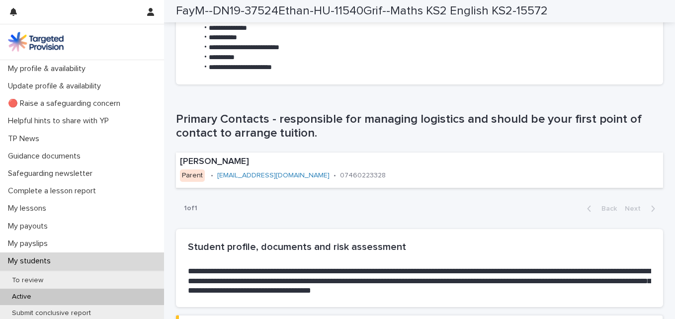 The image size is (675, 319). Describe the element at coordinates (27, 280) in the screenshot. I see `p: To review` at that location.